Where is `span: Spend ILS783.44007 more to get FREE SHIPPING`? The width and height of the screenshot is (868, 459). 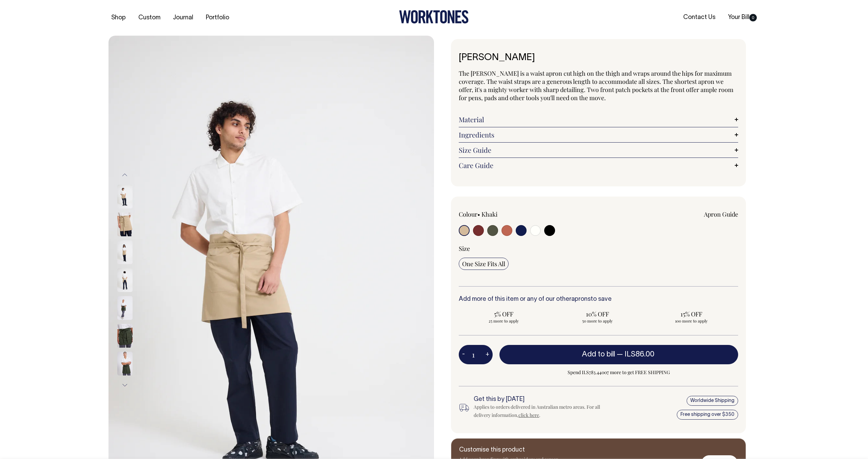 span: Spend ILS783.44007 more to get FREE SHIPPING is located at coordinates (619, 372).